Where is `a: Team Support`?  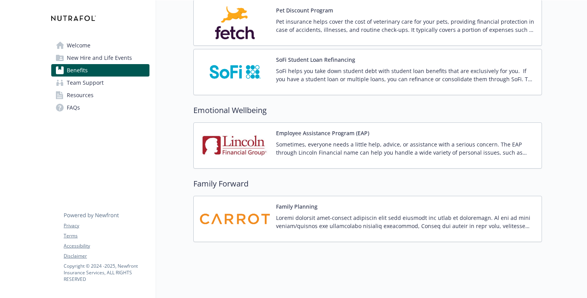
a: Team Support is located at coordinates (100, 83).